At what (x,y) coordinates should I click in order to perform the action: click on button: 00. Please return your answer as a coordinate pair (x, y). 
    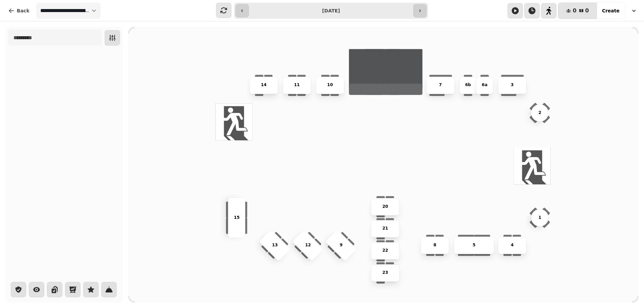
    Looking at the image, I should click on (577, 11).